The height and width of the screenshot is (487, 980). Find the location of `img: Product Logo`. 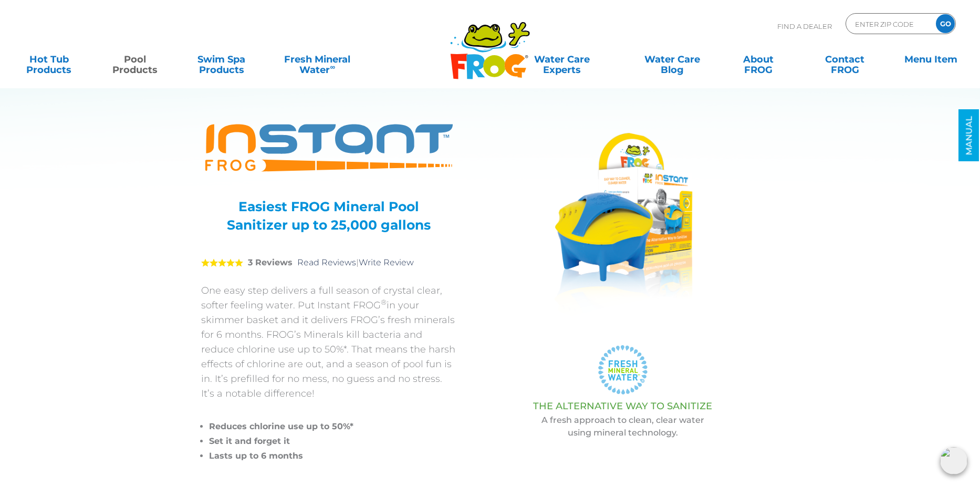

img: Product Logo is located at coordinates (328, 148).